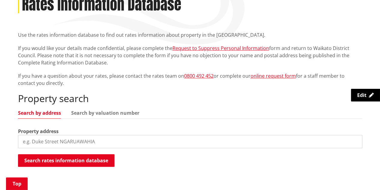 This screenshot has width=380, height=190. What do you see at coordinates (190, 55) in the screenshot?
I see `p: If you would like your details made confidential, please complete the form and return to Waikato ...` at bounding box center [190, 55].